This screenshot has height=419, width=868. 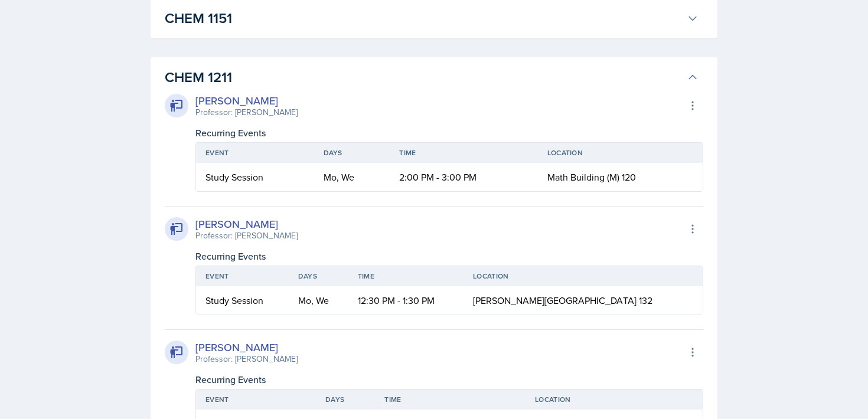 What do you see at coordinates (424, 18) in the screenshot?
I see `h3: CHEM 1151` at bounding box center [424, 18].